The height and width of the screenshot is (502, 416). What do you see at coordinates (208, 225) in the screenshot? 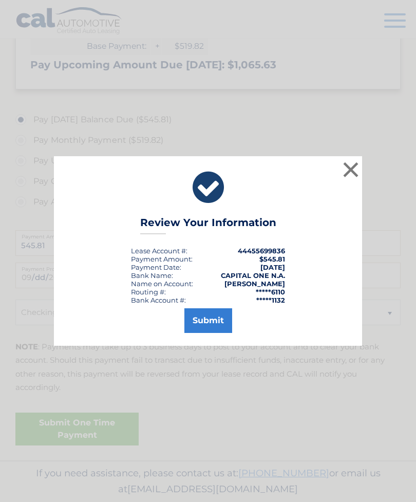
I see `h3: Review Your Information` at bounding box center [208, 225].